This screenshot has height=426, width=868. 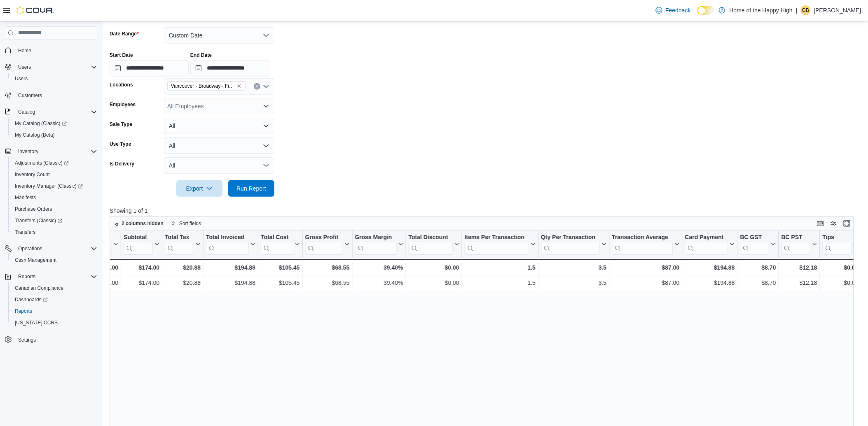 What do you see at coordinates (500, 244) in the screenshot?
I see `button: Items Per Transaction` at bounding box center [500, 244].